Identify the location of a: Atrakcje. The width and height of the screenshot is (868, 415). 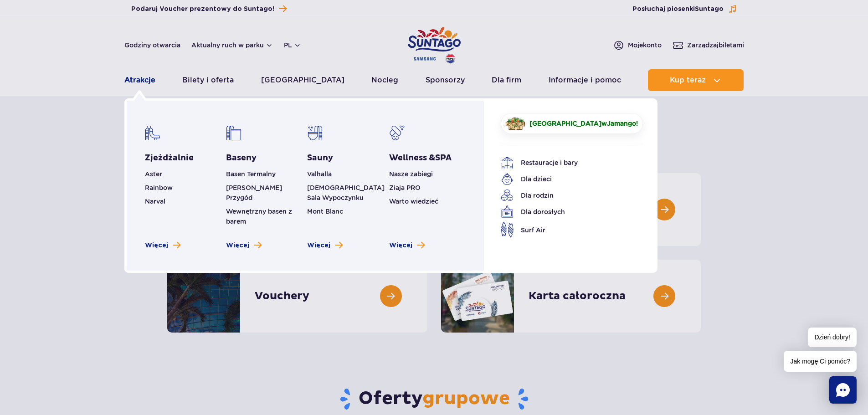
(140, 80).